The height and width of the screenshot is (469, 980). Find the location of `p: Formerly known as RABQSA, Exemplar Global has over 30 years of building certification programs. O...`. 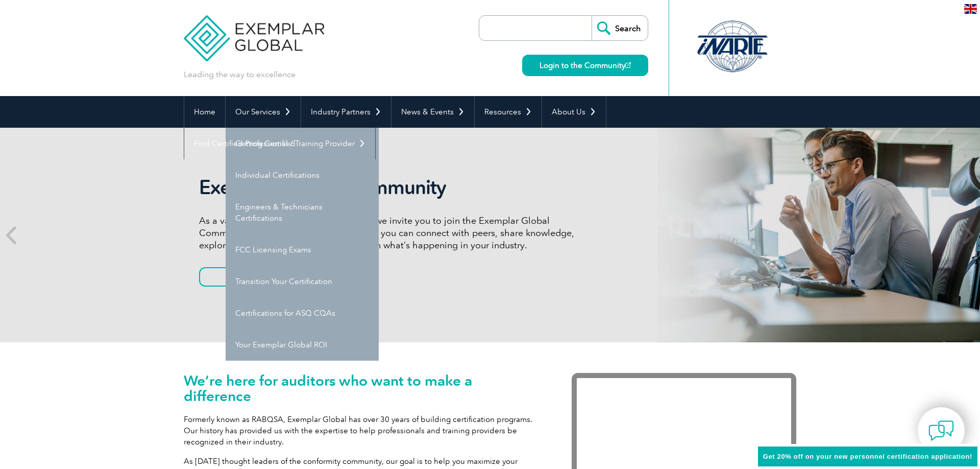

p: Formerly known as RABQSA, Exemplar Global has over 30 years of building certification programs. O... is located at coordinates (362, 431).